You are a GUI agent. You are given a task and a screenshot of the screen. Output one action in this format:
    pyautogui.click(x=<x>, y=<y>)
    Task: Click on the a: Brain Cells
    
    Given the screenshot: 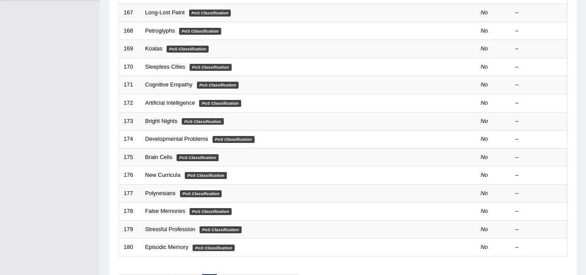 What is the action you would take?
    pyautogui.click(x=159, y=157)
    